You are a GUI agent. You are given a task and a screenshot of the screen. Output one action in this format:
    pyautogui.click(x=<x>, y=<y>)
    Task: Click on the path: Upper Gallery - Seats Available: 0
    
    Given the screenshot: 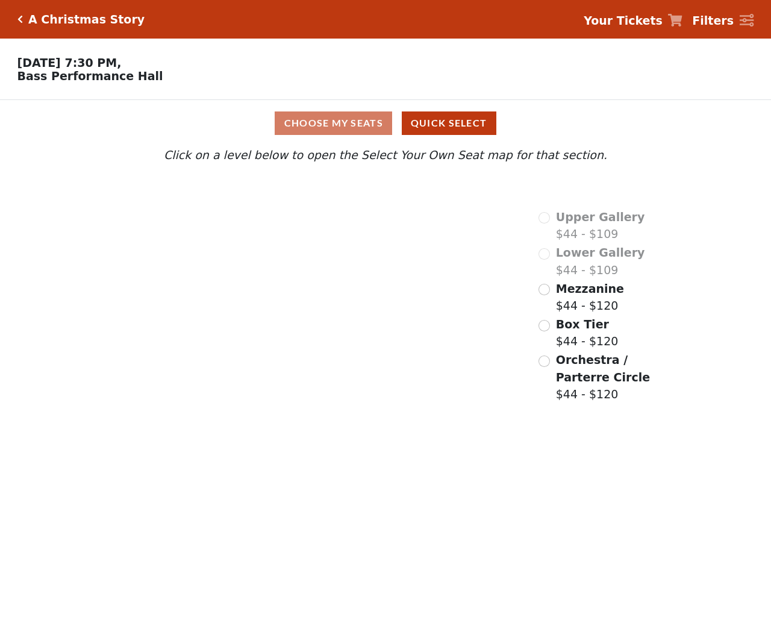 What is the action you would take?
    pyautogui.click(x=264, y=203)
    